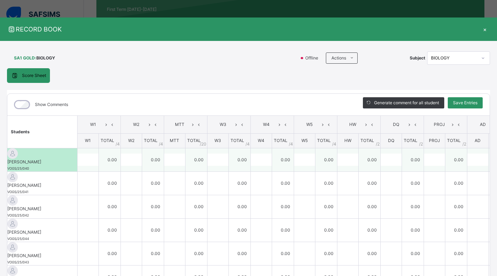  Describe the element at coordinates (131, 140) in the screenshot. I see `span: W2` at that location.